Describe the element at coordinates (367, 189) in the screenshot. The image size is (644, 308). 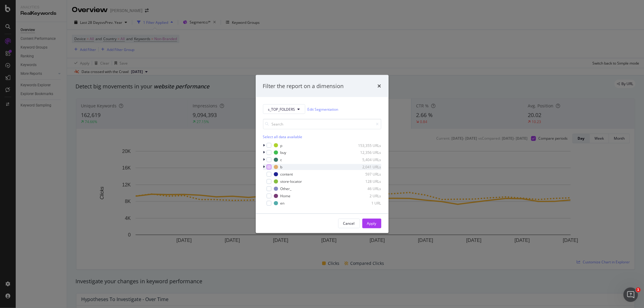
I see `div: 46 URLs` at that location.